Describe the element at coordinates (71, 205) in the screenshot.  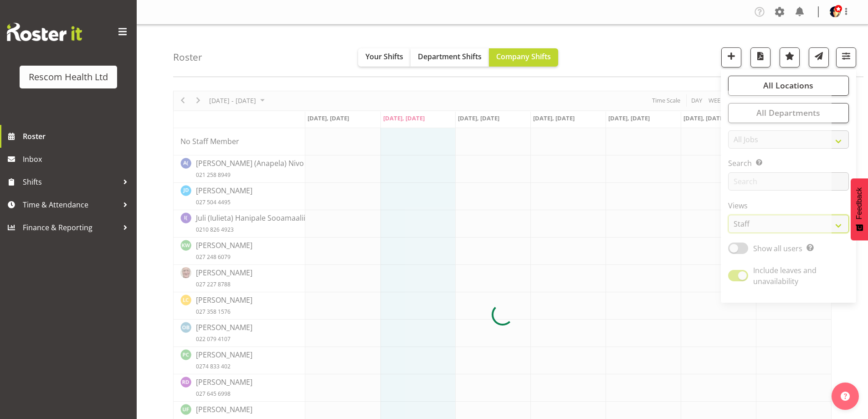
I see `span: Time & Attendance` at that location.